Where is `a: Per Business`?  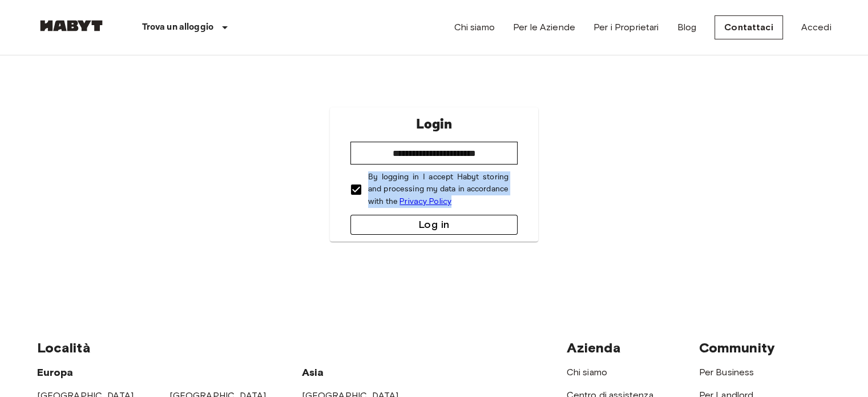 a: Per Business is located at coordinates (726, 372).